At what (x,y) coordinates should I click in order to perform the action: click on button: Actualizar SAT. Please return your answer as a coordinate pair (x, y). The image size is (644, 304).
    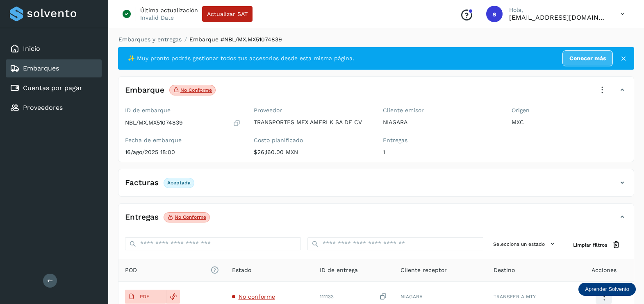
    Looking at the image, I should click on (227, 14).